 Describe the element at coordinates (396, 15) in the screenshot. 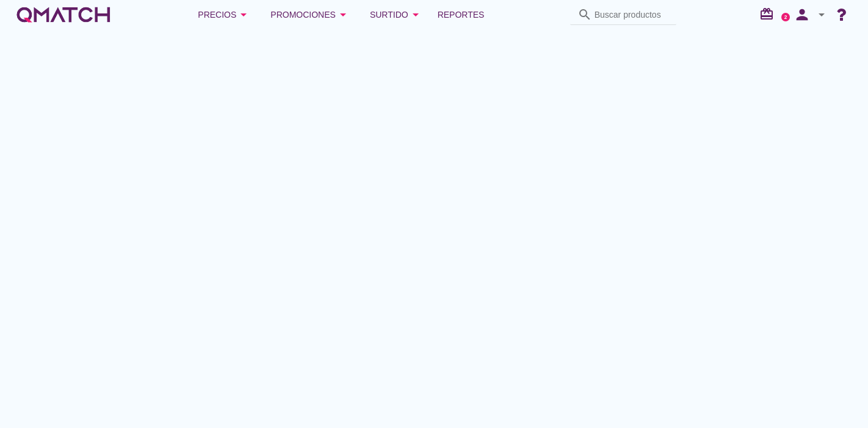

I see `button: Surtido` at that location.